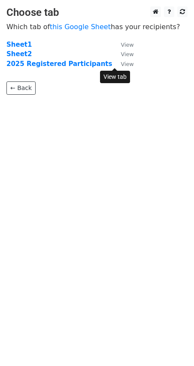 This screenshot has width=194, height=366. Describe the element at coordinates (21, 88) in the screenshot. I see `a: ← Back` at that location.